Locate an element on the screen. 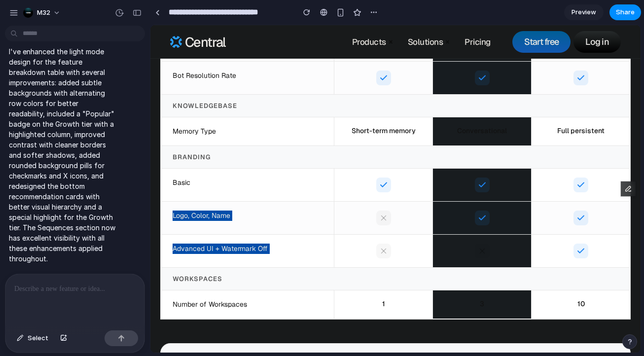 The height and width of the screenshot is (356, 644). div: Workspaces is located at coordinates (245, 253).